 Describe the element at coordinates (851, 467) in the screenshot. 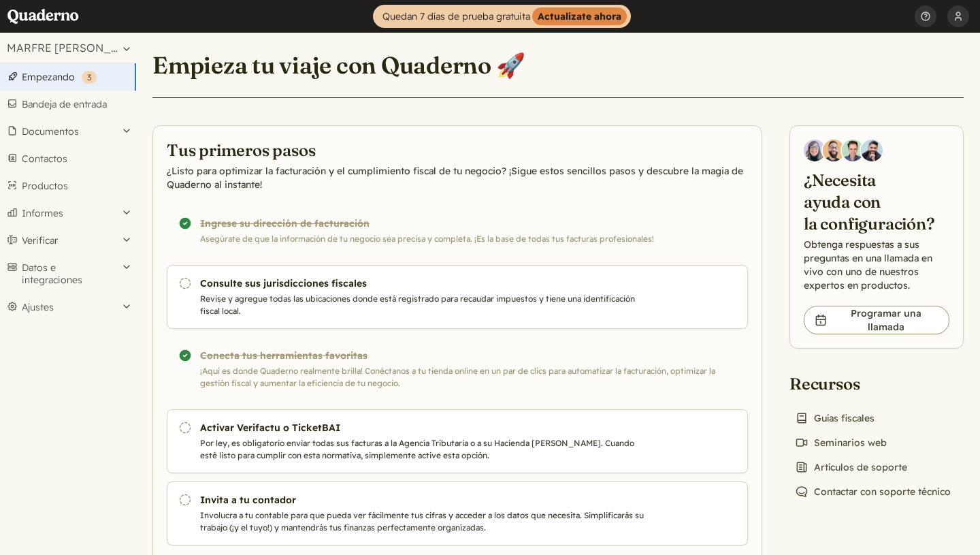

I see `a: Artículos de soporte` at that location.